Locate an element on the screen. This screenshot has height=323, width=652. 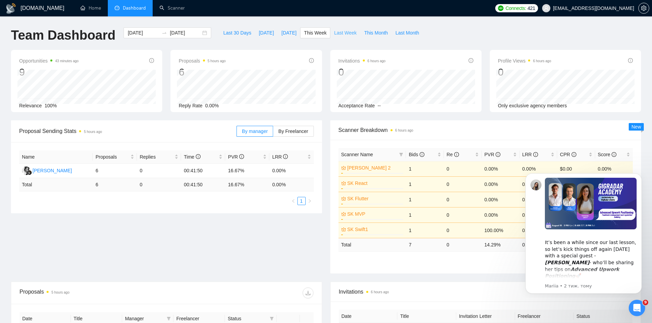
span: Proposal Sending Stats is located at coordinates (128, 131).